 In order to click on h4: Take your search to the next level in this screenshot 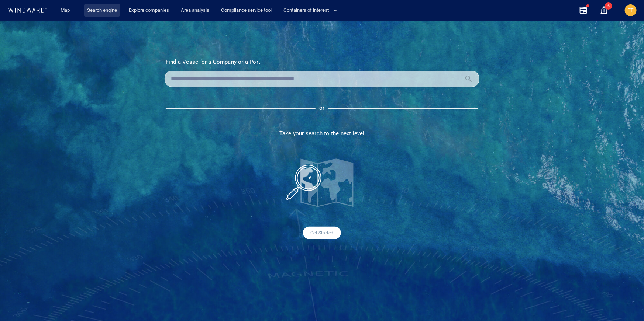, I will do `click(322, 133)`.